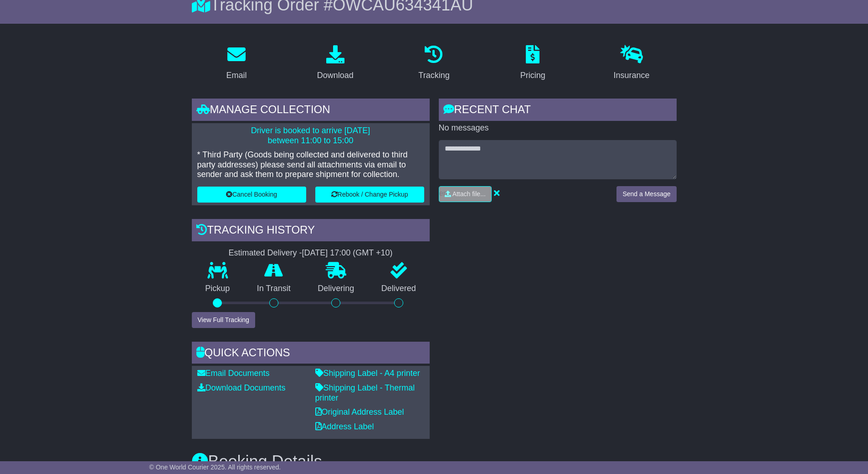 Image resolution: width=868 pixels, height=474 pixels. I want to click on div: Pricing, so click(533, 76).